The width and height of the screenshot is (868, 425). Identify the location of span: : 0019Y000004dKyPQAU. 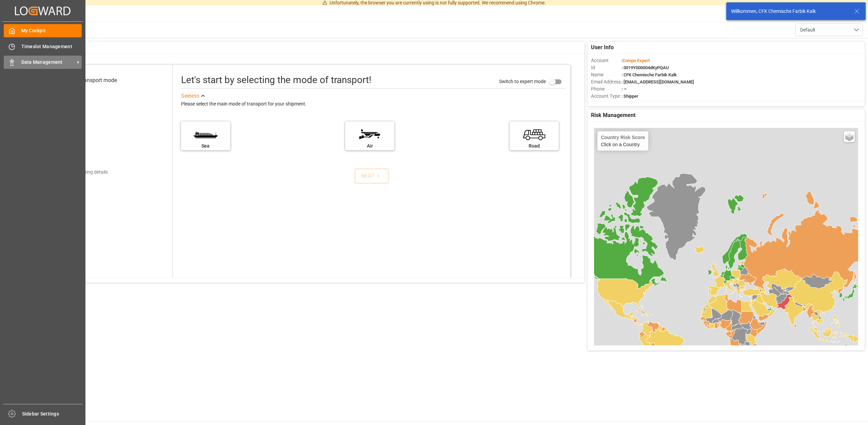
(645, 68).